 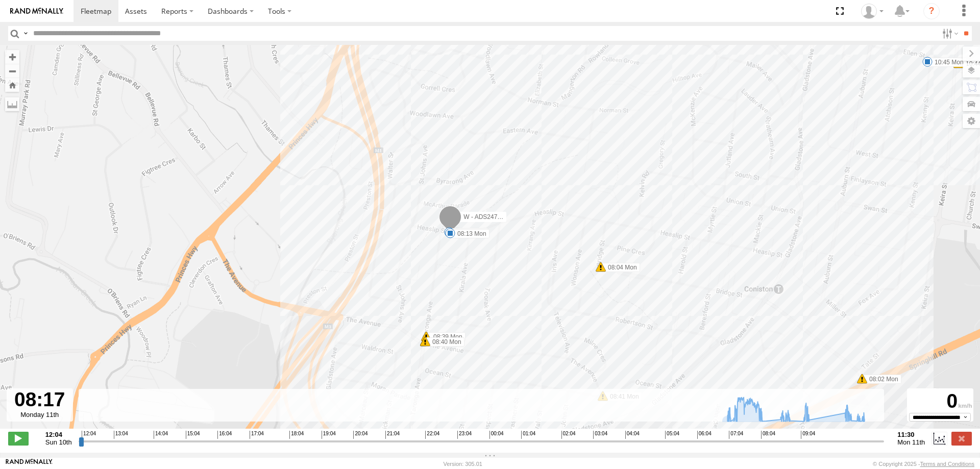 What do you see at coordinates (89, 434) in the screenshot?
I see `span: 12:04` at bounding box center [89, 434].